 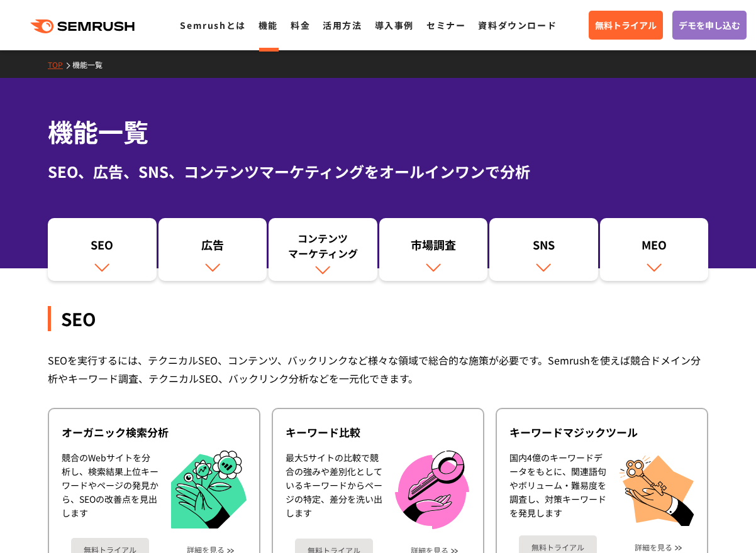 What do you see at coordinates (433, 248) in the screenshot?
I see `div: 市場調査` at bounding box center [433, 248].